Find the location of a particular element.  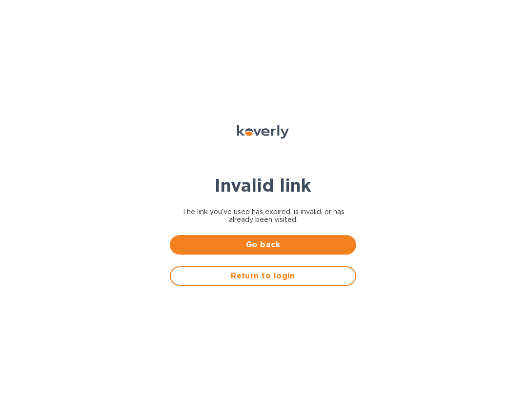

span: The link you've used has expired, is invalid, or has already been visited. is located at coordinates (263, 216).